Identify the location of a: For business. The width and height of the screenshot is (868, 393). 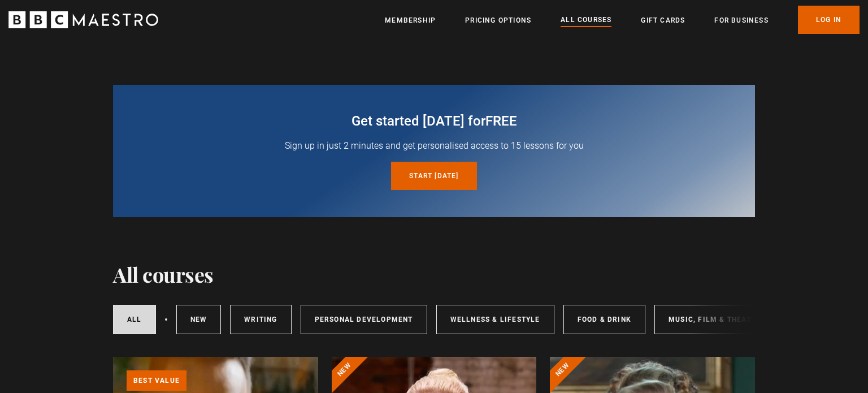
(741, 20).